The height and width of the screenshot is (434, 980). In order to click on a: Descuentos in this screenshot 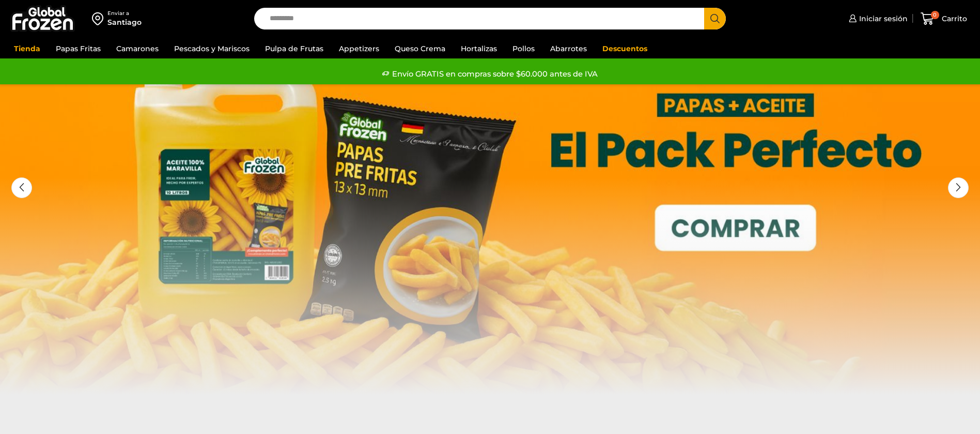, I will do `click(624, 48)`.